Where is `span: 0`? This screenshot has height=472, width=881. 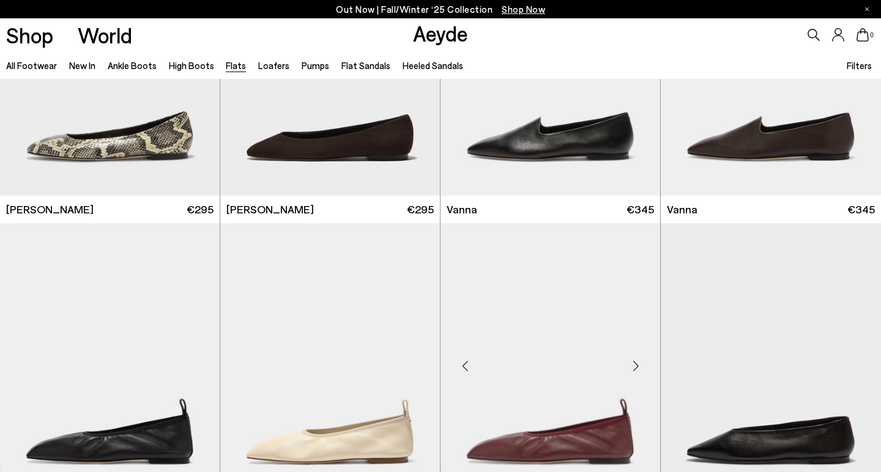 span: 0 is located at coordinates (872, 35).